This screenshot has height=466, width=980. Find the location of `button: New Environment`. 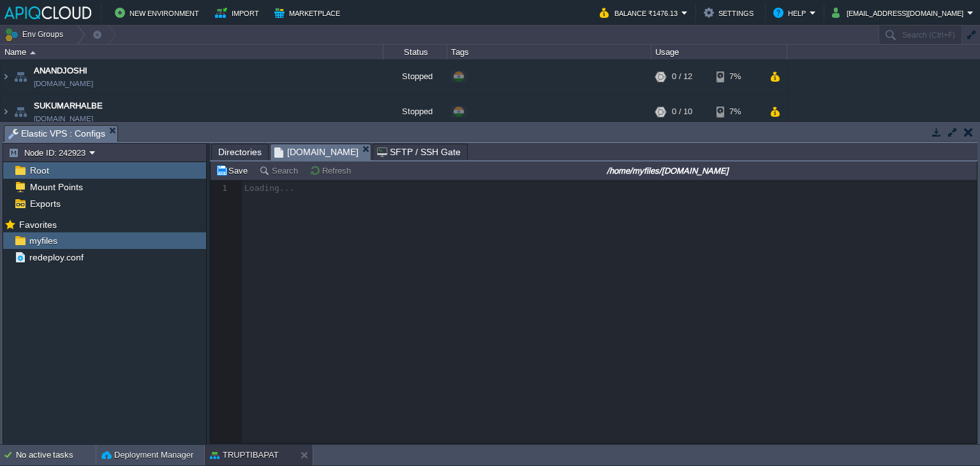

button: New Environment is located at coordinates (159, 13).